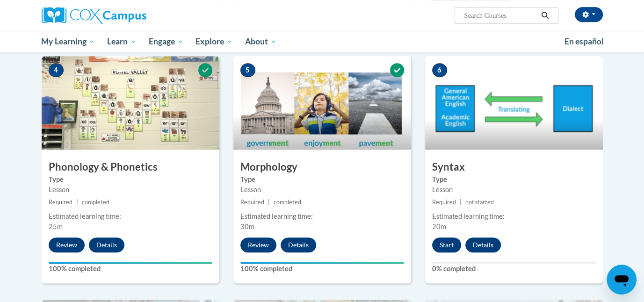 Image resolution: width=644 pixels, height=302 pixels. Describe the element at coordinates (131, 15) in the screenshot. I see `a: Cox Campus` at that location.